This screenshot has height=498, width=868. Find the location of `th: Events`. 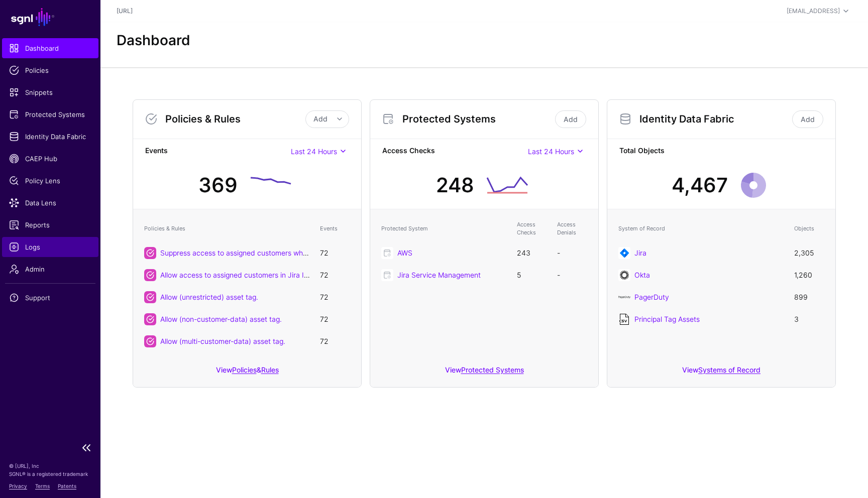

th: Events is located at coordinates (335, 229).